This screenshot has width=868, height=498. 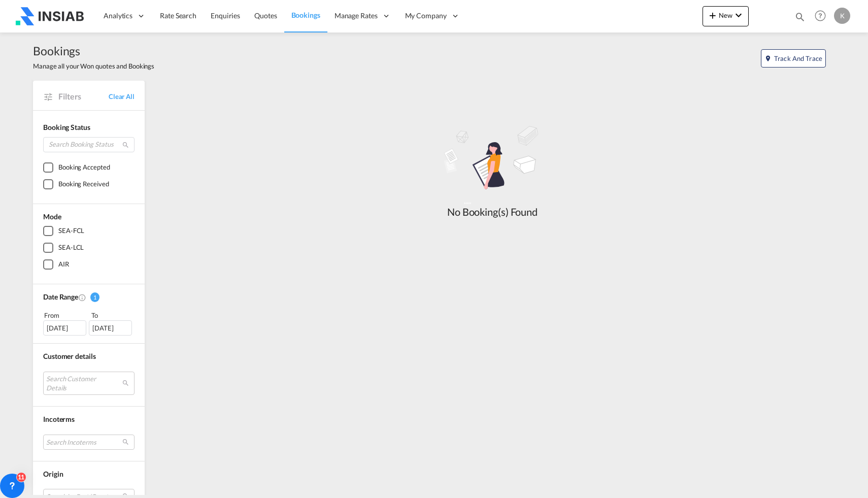 I want to click on span: Customer details, so click(x=69, y=356).